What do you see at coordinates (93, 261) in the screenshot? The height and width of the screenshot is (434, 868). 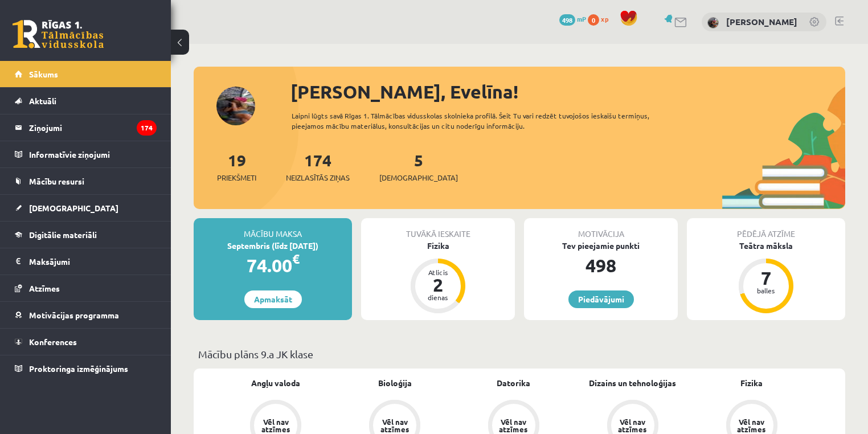 I see `legend: Maksājumi` at bounding box center [93, 261].